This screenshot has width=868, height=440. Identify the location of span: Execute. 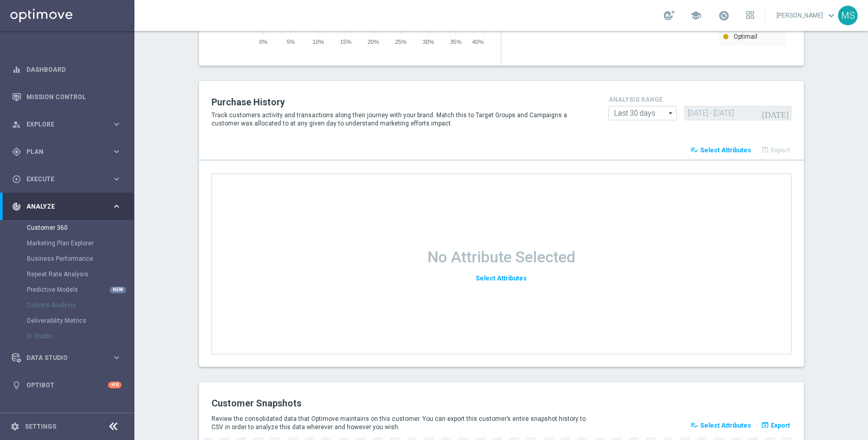
(69, 179).